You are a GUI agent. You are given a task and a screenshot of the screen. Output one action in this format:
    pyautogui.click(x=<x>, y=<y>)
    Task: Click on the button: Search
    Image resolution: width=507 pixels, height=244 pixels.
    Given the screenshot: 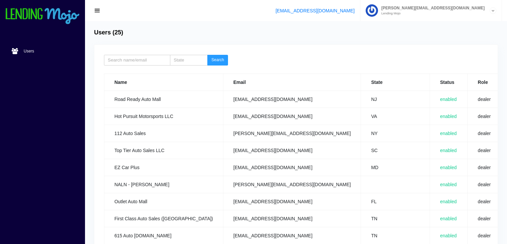 What is the action you would take?
    pyautogui.click(x=218, y=60)
    